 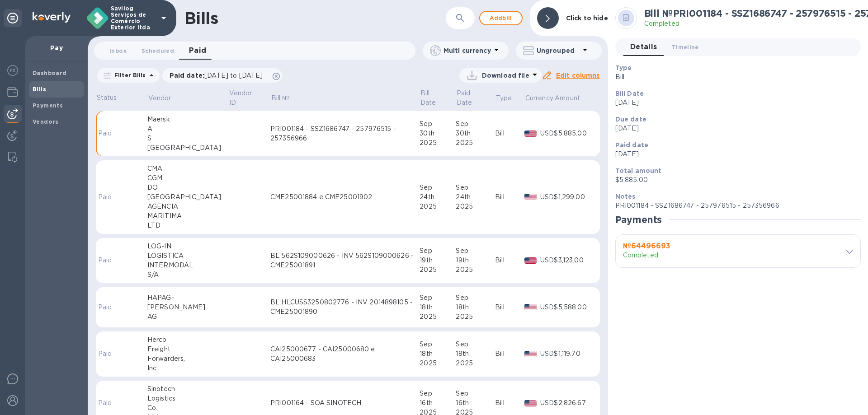 What do you see at coordinates (188, 119) in the screenshot?
I see `div: Maersk` at bounding box center [188, 119].